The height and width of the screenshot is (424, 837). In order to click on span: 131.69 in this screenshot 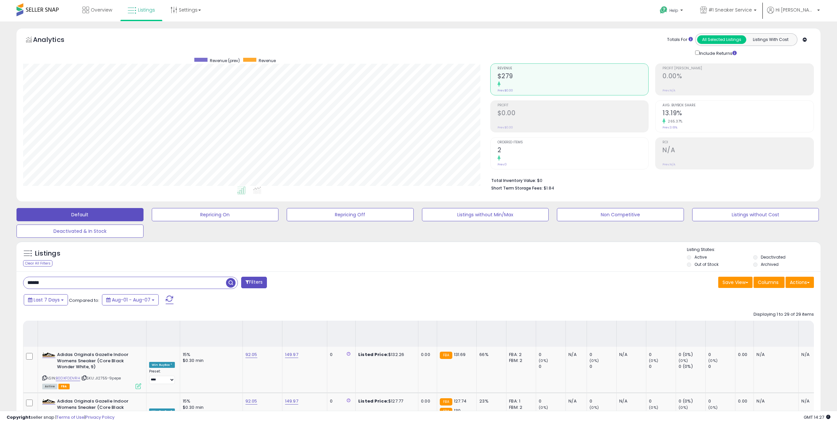, I will do `click(460, 354)`.